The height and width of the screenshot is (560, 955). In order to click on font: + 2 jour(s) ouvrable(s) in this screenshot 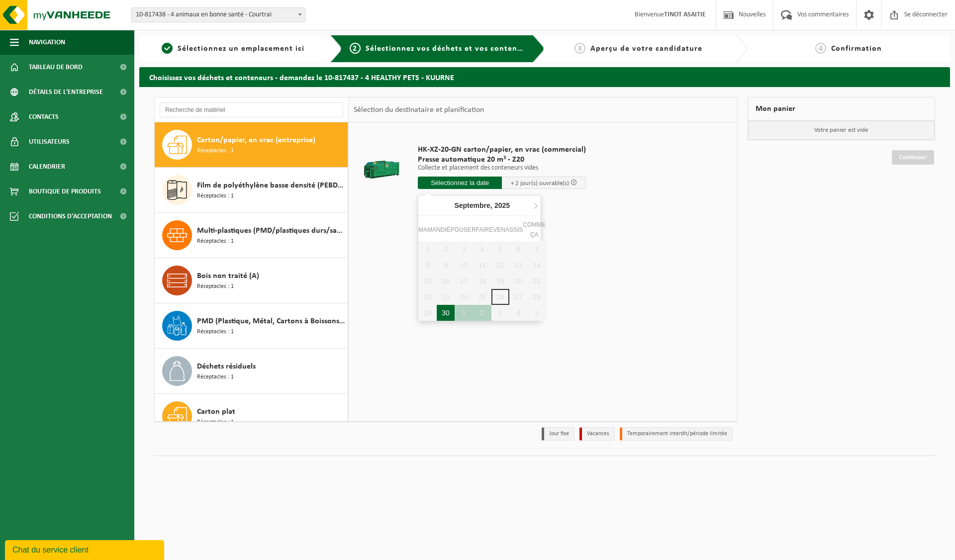, I will do `click(540, 183)`.